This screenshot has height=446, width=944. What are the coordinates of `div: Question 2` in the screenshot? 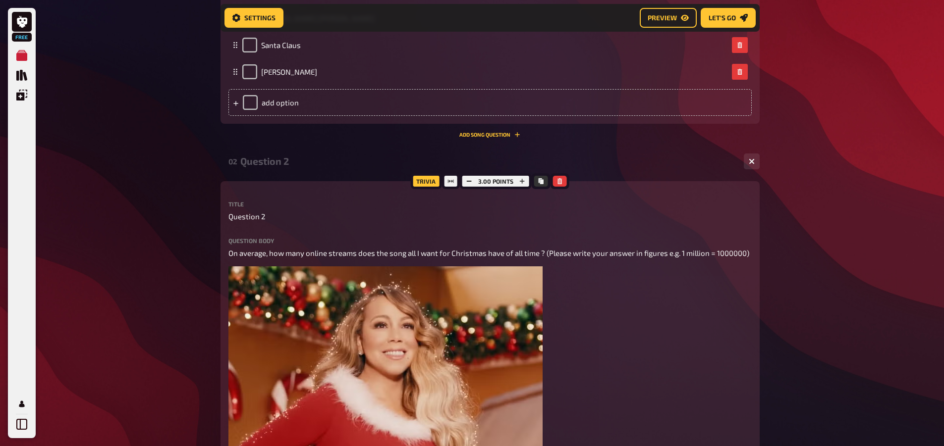 It's located at (488, 161).